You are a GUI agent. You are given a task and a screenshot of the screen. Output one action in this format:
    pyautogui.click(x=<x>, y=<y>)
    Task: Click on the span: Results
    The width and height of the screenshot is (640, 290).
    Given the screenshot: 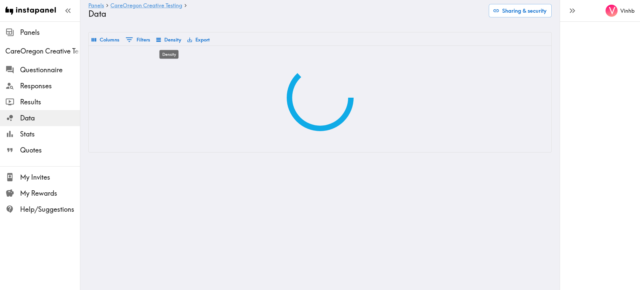 What is the action you would take?
    pyautogui.click(x=50, y=102)
    